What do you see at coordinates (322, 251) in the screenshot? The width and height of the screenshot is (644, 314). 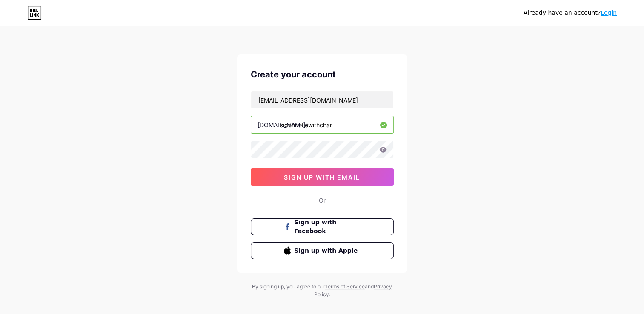 I see `button: Sign up with Apple` at bounding box center [322, 251].